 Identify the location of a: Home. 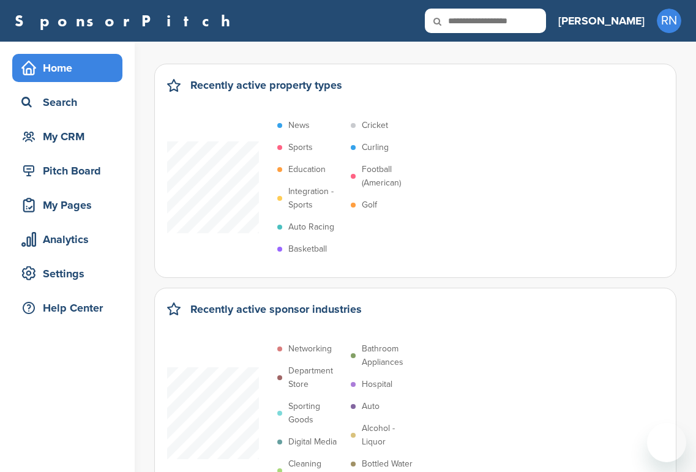
(67, 68).